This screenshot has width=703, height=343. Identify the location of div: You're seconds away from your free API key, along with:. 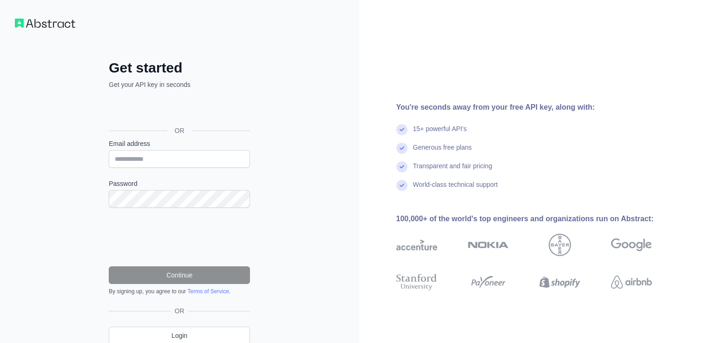
(539, 107).